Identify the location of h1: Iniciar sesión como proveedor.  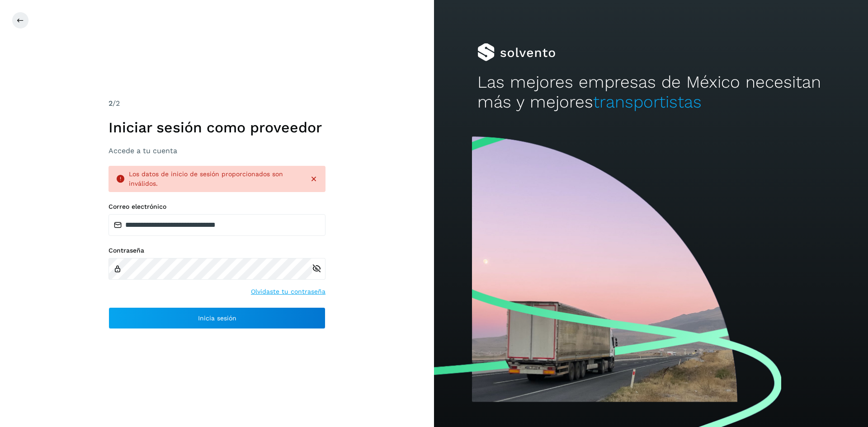
(217, 127).